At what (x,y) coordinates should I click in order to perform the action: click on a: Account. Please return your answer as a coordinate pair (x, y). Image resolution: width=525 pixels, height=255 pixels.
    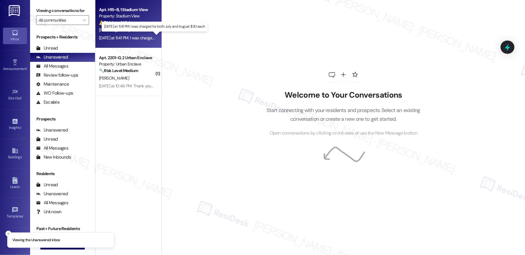
    Looking at the image, I should click on (15, 243).